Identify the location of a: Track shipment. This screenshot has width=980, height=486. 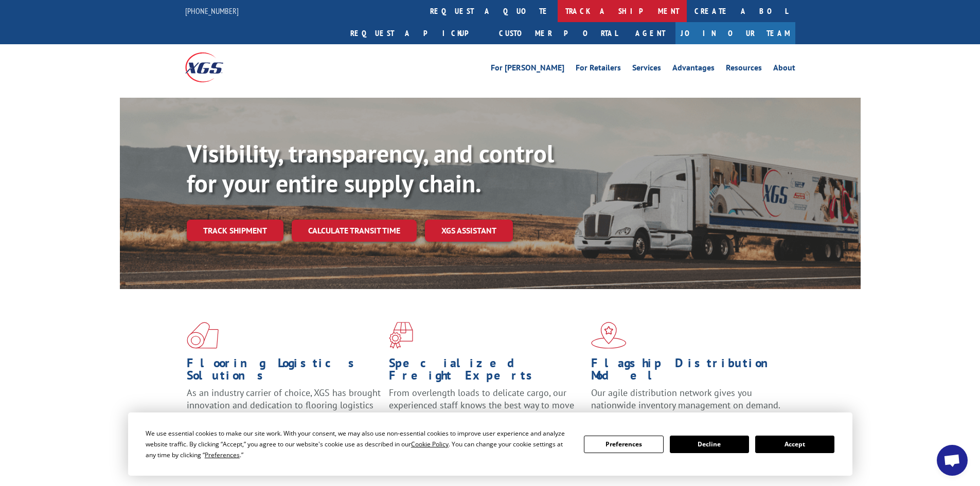
(235, 231).